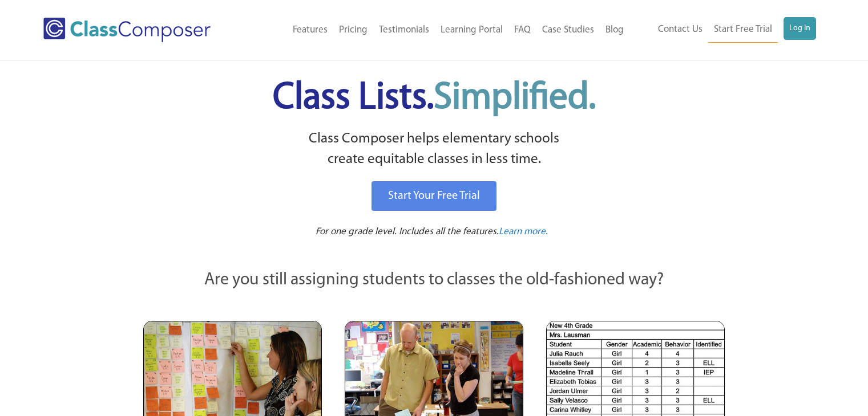  I want to click on a: Features, so click(310, 30).